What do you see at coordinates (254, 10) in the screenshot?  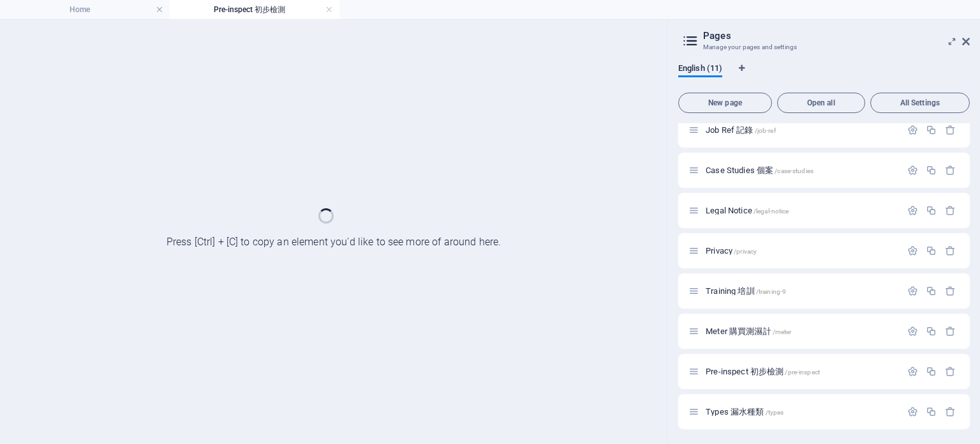 I see `h4: Pre-inspect 初步檢測` at bounding box center [254, 10].